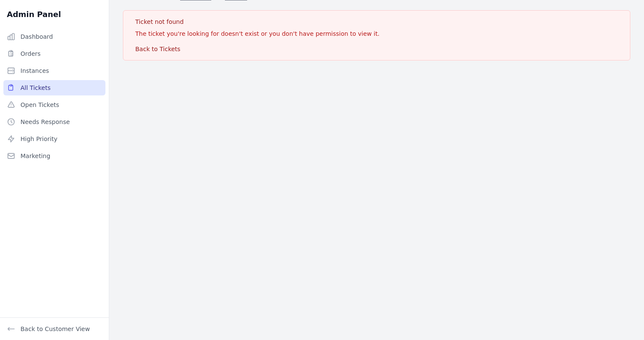  I want to click on a: High Priority, so click(55, 139).